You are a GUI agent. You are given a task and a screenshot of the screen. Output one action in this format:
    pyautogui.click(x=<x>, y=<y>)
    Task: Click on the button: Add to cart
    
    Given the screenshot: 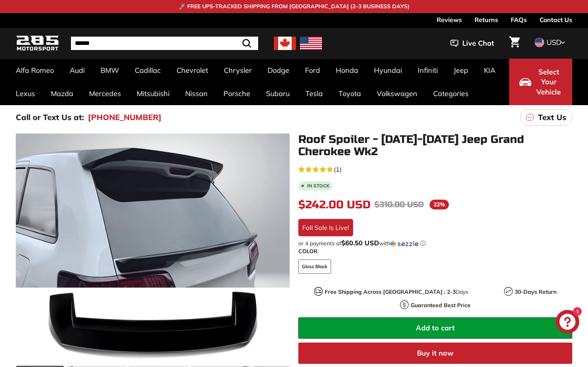 What is the action you would take?
    pyautogui.click(x=435, y=328)
    